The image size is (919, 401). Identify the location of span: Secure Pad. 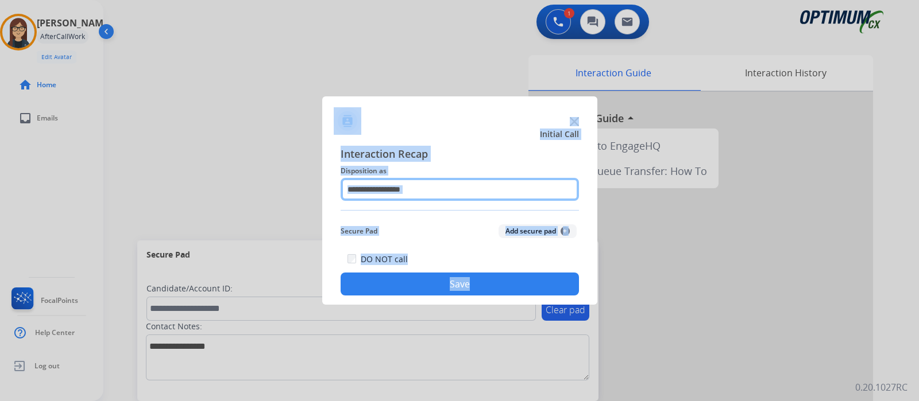
(359, 231).